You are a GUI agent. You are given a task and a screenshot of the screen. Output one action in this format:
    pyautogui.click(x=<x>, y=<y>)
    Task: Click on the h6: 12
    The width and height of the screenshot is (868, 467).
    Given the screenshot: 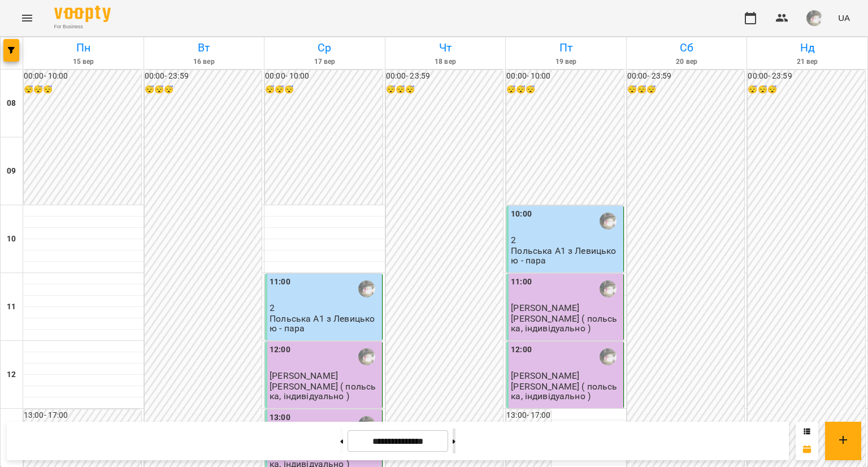 What is the action you would take?
    pyautogui.click(x=11, y=375)
    